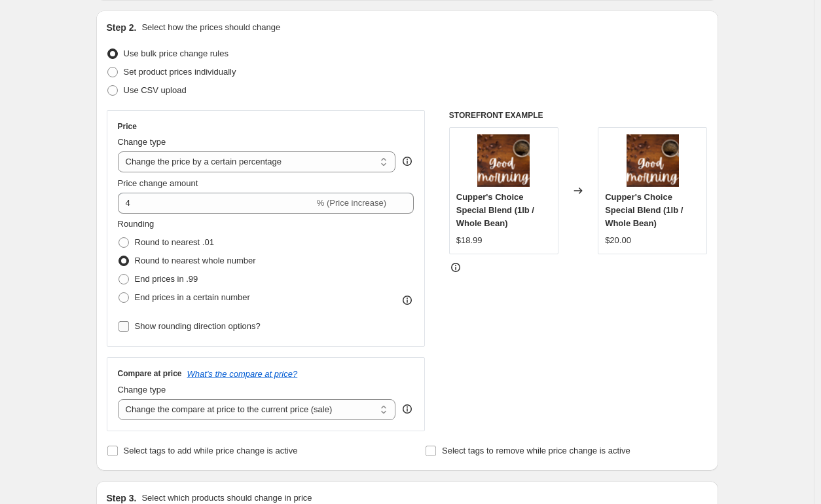 Image resolution: width=821 pixels, height=504 pixels. What do you see at coordinates (618, 241) in the screenshot?
I see `div: $20.00` at bounding box center [618, 241].